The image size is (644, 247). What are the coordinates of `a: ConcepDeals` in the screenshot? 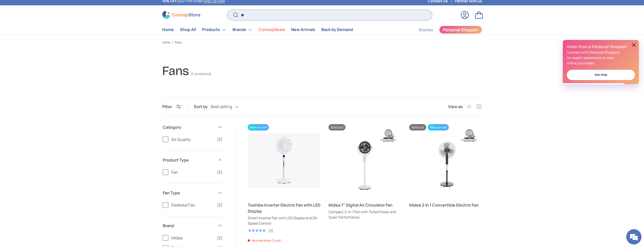 It's located at (272, 29).